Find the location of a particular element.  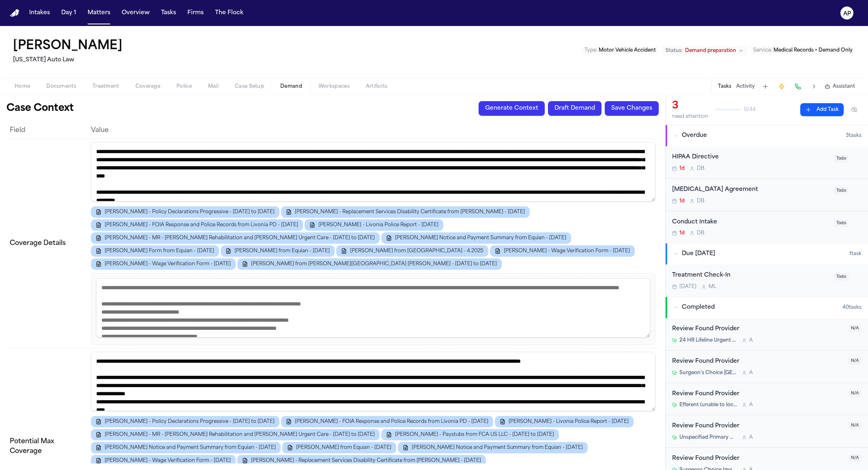

span: Medical Records + Demand Only is located at coordinates (813, 50).